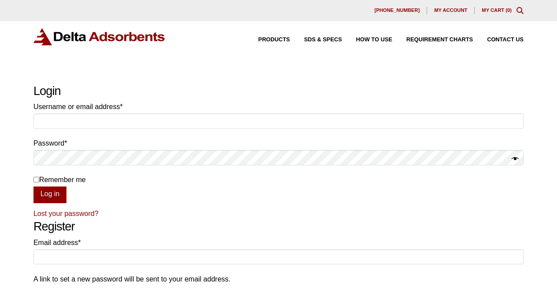  Describe the element at coordinates (36, 180) in the screenshot. I see `input: Remember me` at that location.